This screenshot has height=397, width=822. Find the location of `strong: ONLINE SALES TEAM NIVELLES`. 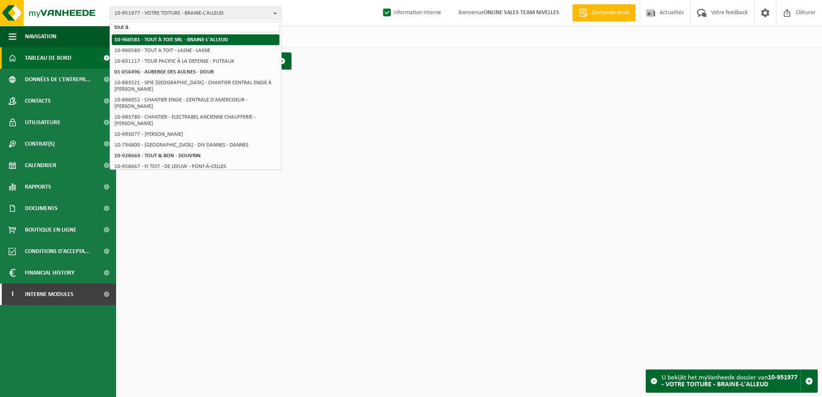

strong: ONLINE SALES TEAM NIVELLES is located at coordinates (521, 12).